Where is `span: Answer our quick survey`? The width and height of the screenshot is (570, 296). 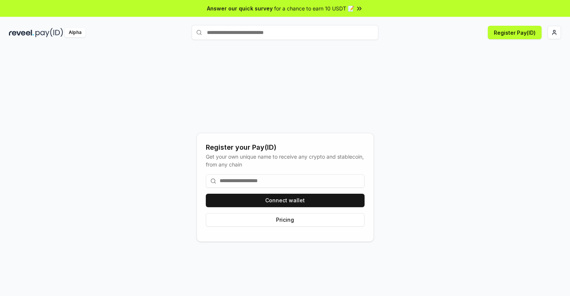 span: Answer our quick survey is located at coordinates (240, 8).